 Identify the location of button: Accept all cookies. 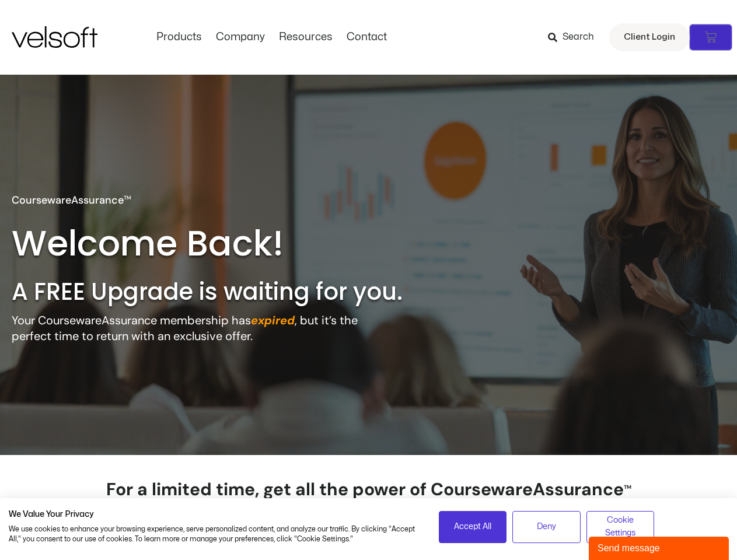
(473, 527).